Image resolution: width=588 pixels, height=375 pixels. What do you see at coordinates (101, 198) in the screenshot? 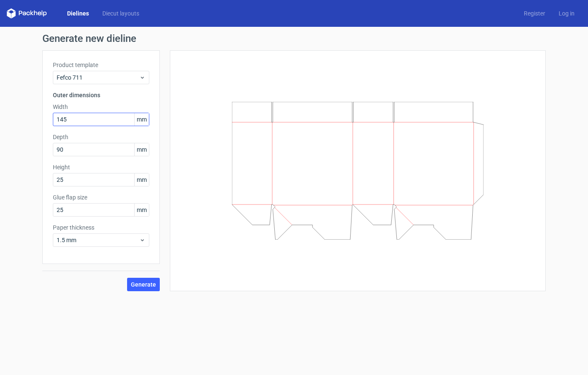
I see `label: Glue flap size` at bounding box center [101, 198].